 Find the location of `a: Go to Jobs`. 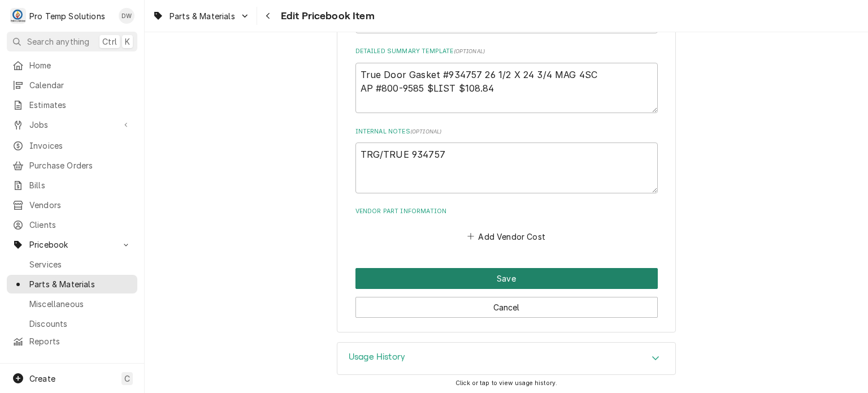

a: Go to Jobs is located at coordinates (72, 124).